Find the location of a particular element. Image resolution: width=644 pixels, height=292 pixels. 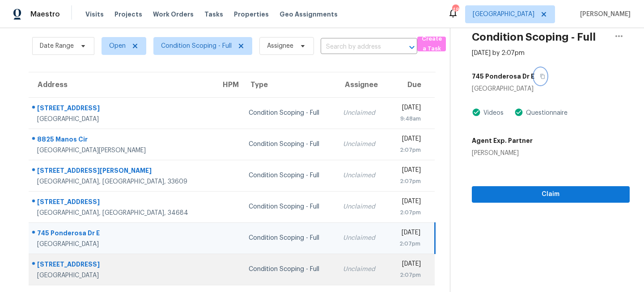

div: 8825 Manos Cir is located at coordinates (122, 140).